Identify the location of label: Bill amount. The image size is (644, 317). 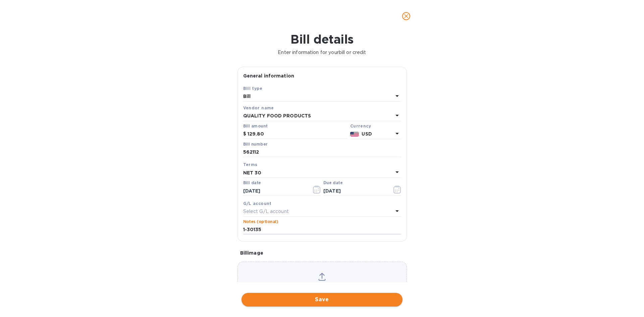
(255, 126).